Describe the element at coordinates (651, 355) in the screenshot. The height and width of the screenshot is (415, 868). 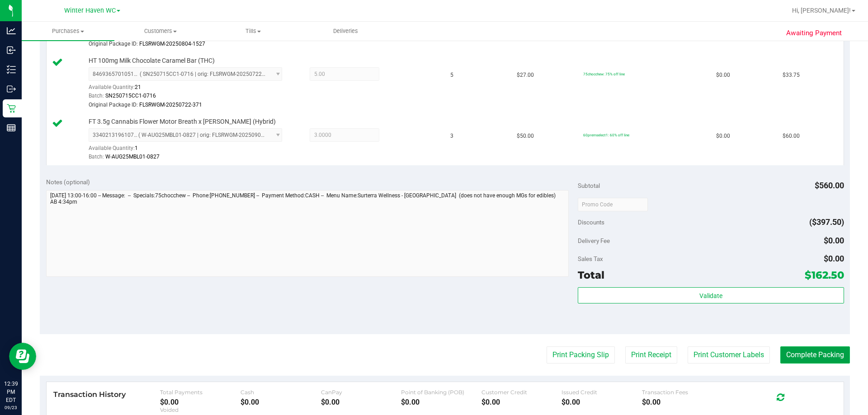
I see `button: Print Receipt` at that location.